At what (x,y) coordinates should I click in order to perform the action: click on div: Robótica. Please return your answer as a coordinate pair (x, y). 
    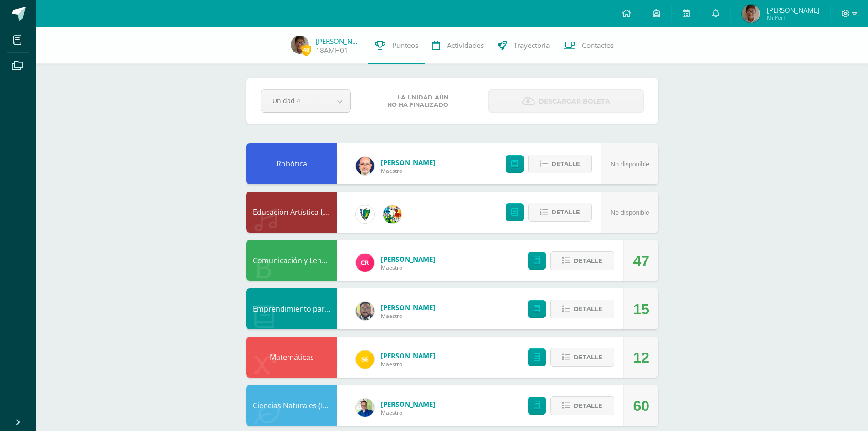
    Looking at the image, I should click on (292, 164).